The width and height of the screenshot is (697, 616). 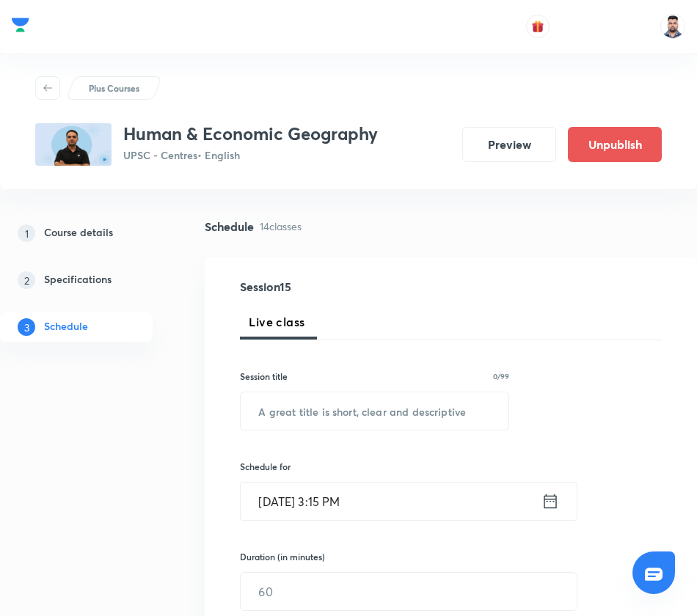 I want to click on h6: Duration (in minutes), so click(x=282, y=557).